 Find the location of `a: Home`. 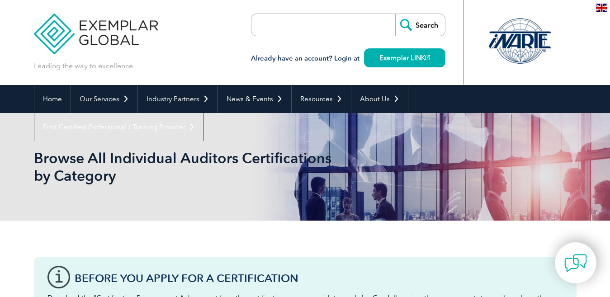

a: Home is located at coordinates (52, 99).